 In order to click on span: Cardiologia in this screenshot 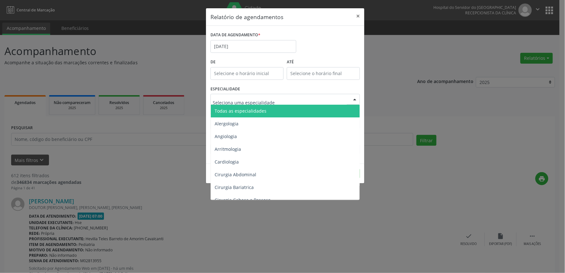, I will do `click(227, 162)`.